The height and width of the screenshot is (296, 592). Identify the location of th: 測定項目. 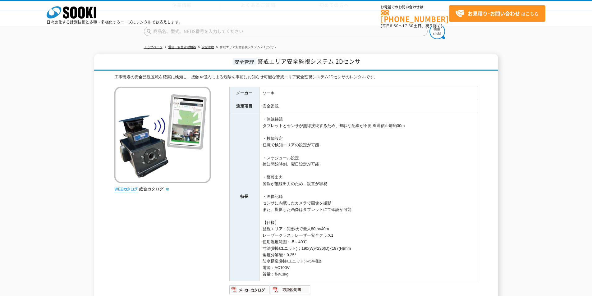
(244, 106).